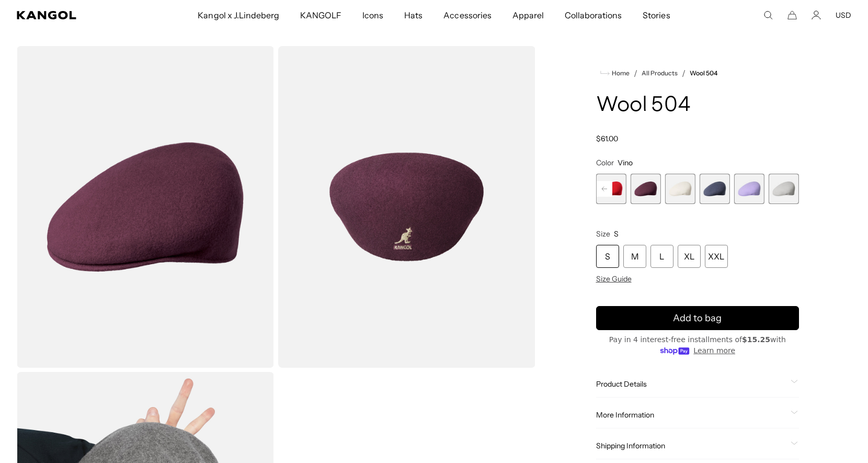  What do you see at coordinates (646, 189) in the screenshot?
I see `label: Vino` at bounding box center [646, 189].